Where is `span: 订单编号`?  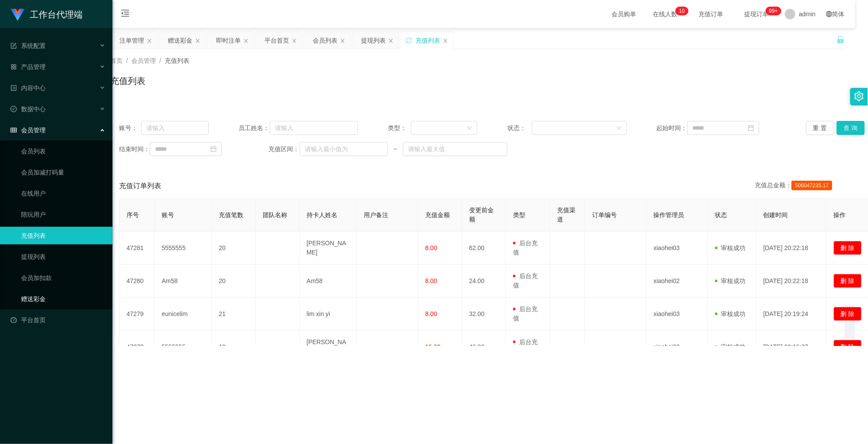 span: 订单编号 is located at coordinates (605, 215).